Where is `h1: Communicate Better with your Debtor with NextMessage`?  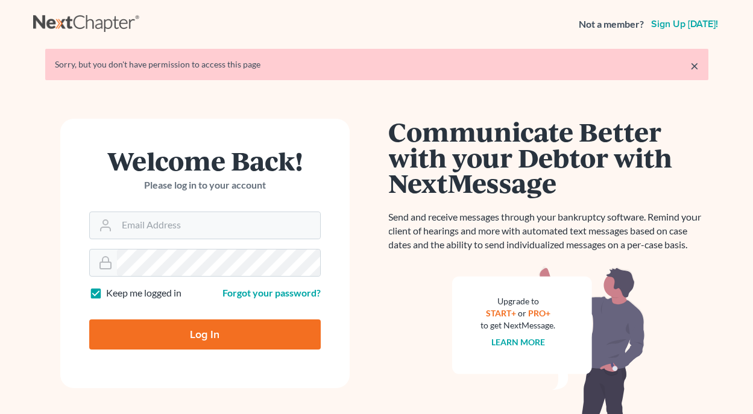
h1: Communicate Better with your Debtor with NextMessage is located at coordinates (548, 157).